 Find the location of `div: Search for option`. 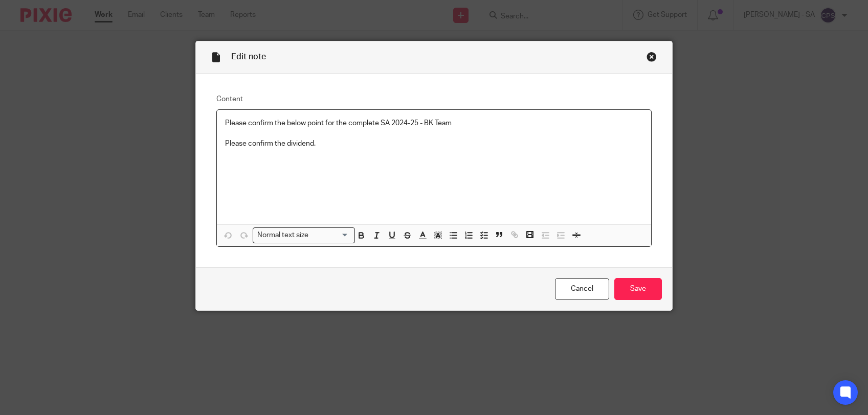

div: Search for option is located at coordinates (304, 235).